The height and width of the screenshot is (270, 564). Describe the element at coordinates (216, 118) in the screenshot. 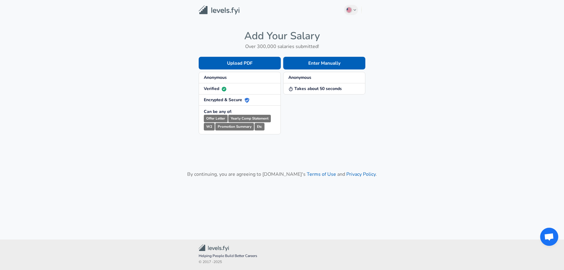

I see `small: Offer Letter` at that location.